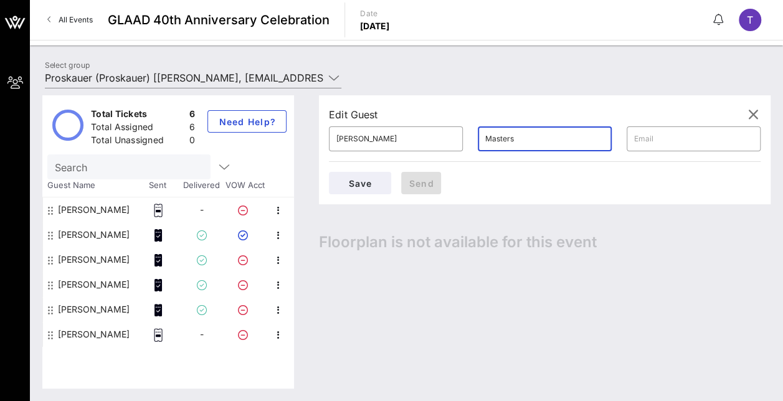  I want to click on button: Save, so click(360, 183).